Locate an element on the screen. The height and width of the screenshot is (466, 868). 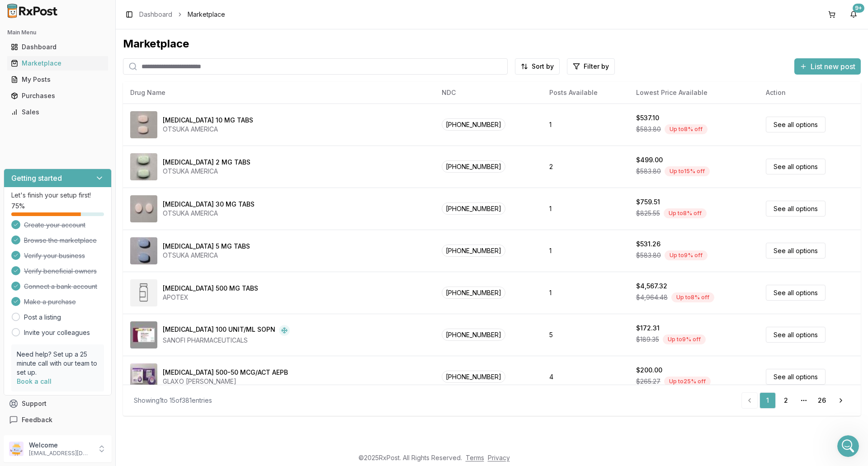
a: Privacy is located at coordinates (499, 458).